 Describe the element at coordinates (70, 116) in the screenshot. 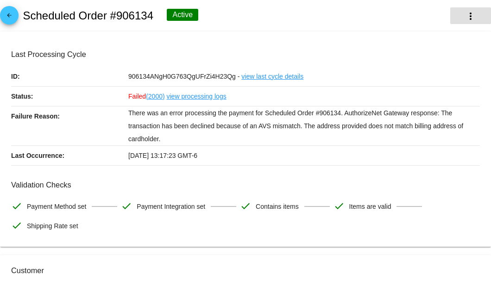

I see `p: Failure Reason:` at that location.